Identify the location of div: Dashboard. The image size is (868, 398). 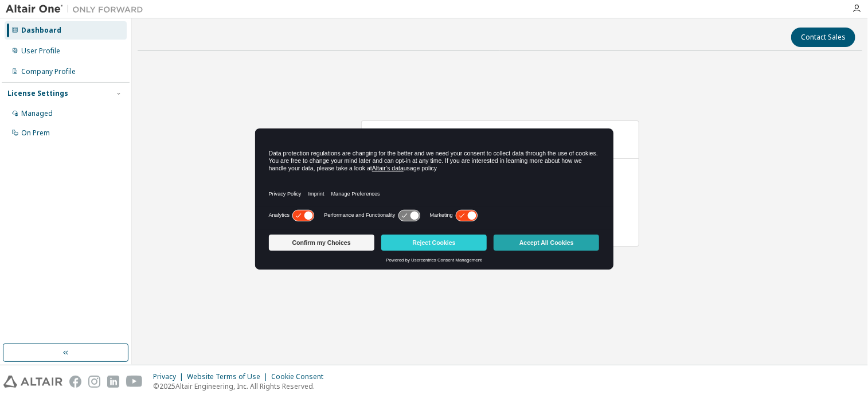
(41, 31).